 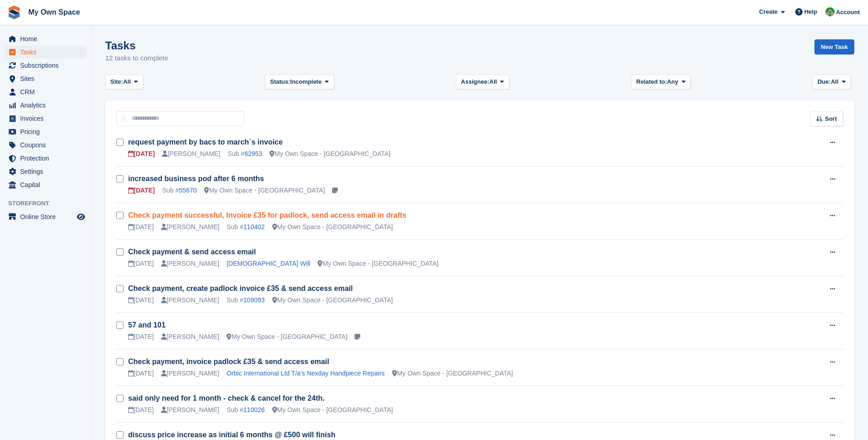 What do you see at coordinates (299, 82) in the screenshot?
I see `button: Status: Incomplete` at bounding box center [299, 82].